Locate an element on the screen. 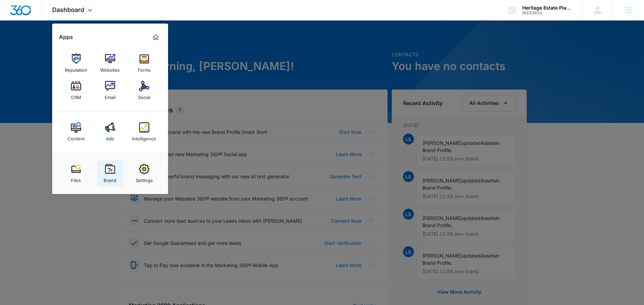 Image resolution: width=644 pixels, height=305 pixels. a: Websites is located at coordinates (110, 63).